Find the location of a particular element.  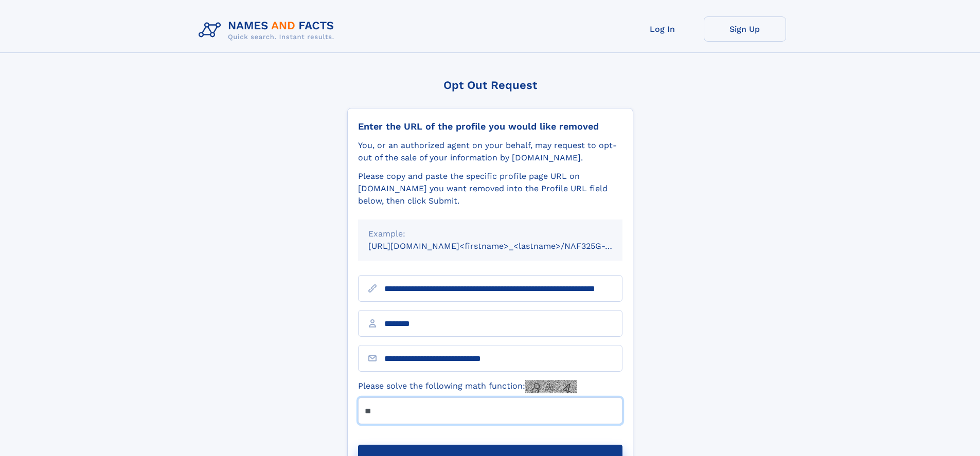

div: Opt Out Request is located at coordinates (490, 85).